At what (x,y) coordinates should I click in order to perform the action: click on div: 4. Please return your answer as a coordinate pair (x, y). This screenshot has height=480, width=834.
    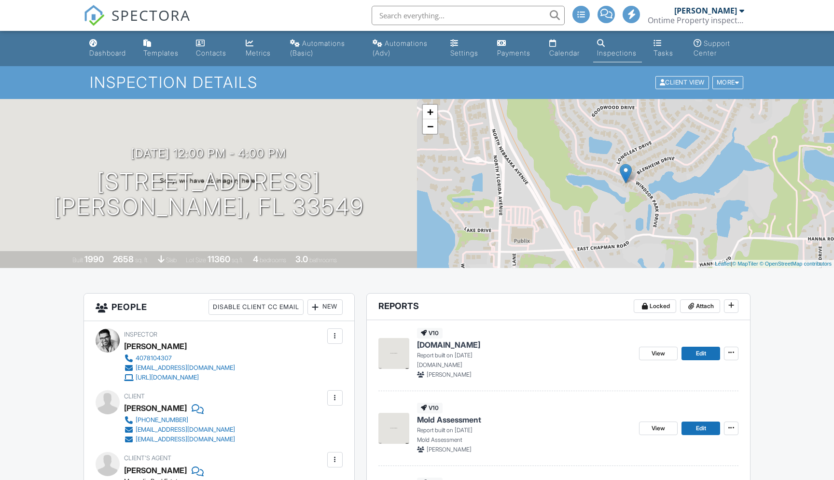
    Looking at the image, I should click on (255, 259).